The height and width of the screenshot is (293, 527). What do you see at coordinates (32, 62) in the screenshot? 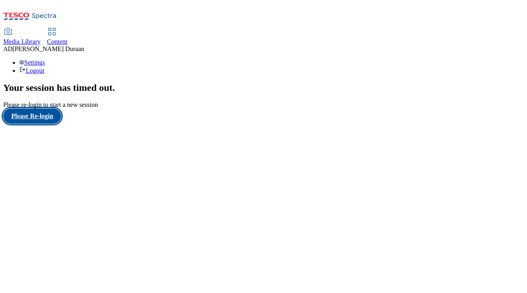
I see `a: Settings` at bounding box center [32, 62].